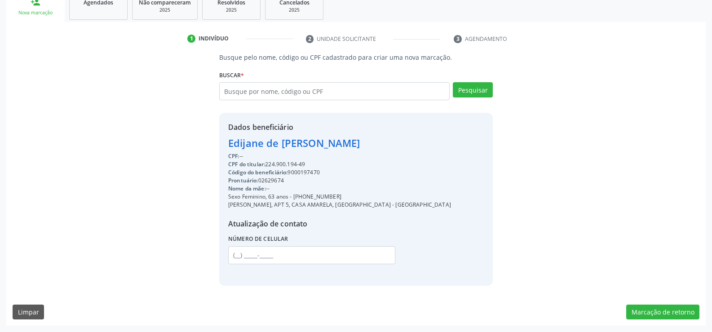  Describe the element at coordinates (334, 91) in the screenshot. I see `input: Busque por nome, código ou CPF` at that location.